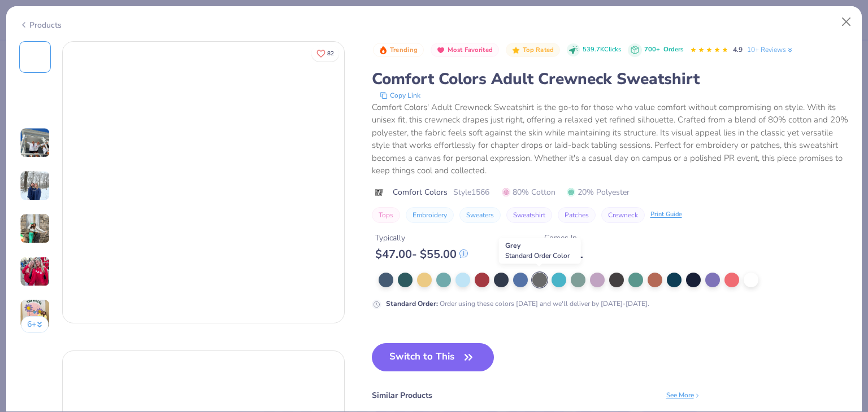 This screenshot has width=868, height=412. I want to click on span: Orders, so click(673, 49).